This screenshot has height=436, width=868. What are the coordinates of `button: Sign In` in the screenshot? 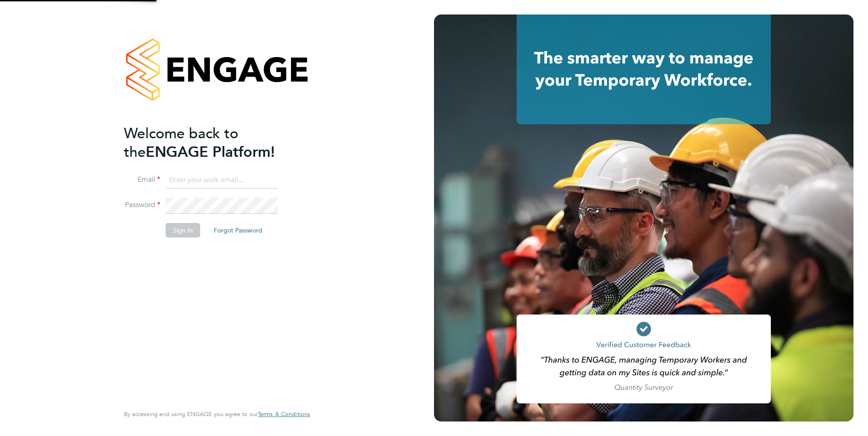 It's located at (183, 231).